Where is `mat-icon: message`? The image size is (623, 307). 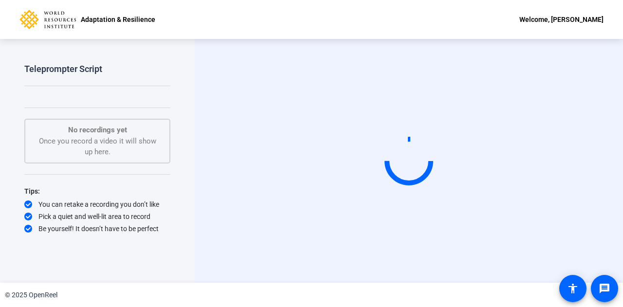
mat-icon: message is located at coordinates (605, 289).